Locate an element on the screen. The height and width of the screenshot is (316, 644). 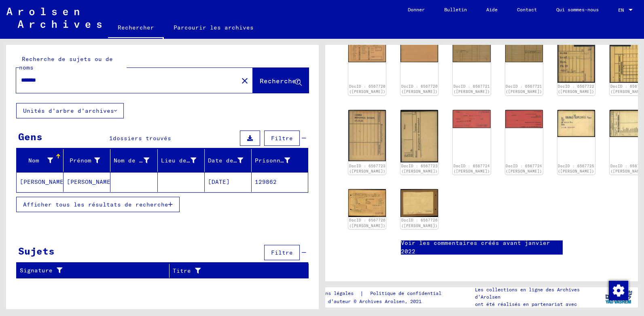
font: Prénom is located at coordinates (81, 160).